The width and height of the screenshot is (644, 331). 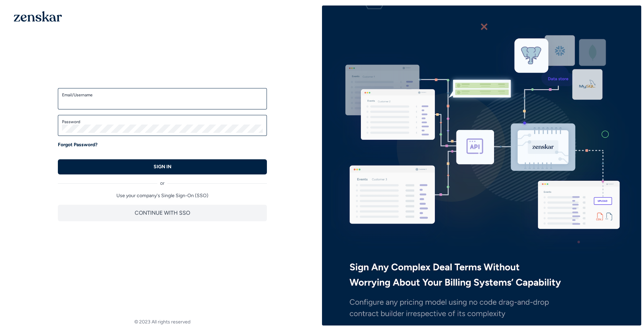 I want to click on button: SIGN IN, so click(x=162, y=167).